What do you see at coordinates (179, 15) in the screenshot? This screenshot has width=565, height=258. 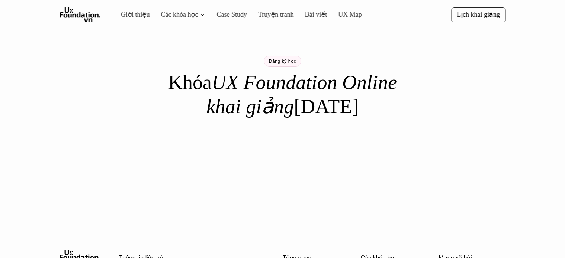 I see `a: Các khóa học` at bounding box center [179, 15].